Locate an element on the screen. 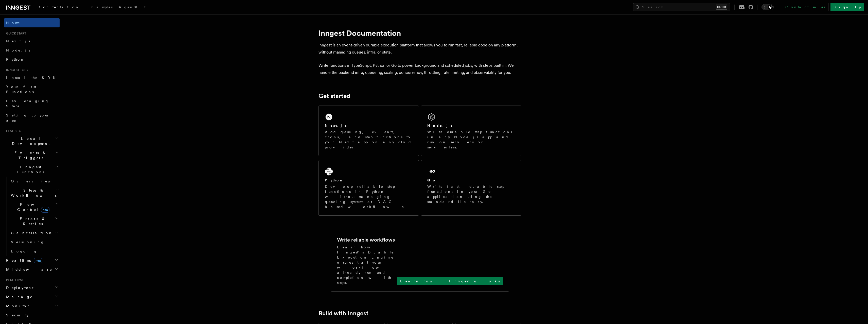 This screenshot has width=868, height=324. a: Build with Inngest is located at coordinates (343, 314).